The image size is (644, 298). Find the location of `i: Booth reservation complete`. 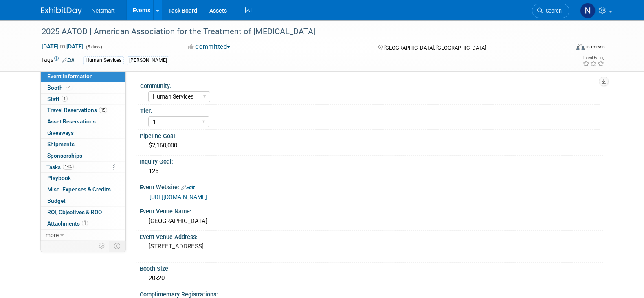

i: Booth reservation complete is located at coordinates (68, 87).